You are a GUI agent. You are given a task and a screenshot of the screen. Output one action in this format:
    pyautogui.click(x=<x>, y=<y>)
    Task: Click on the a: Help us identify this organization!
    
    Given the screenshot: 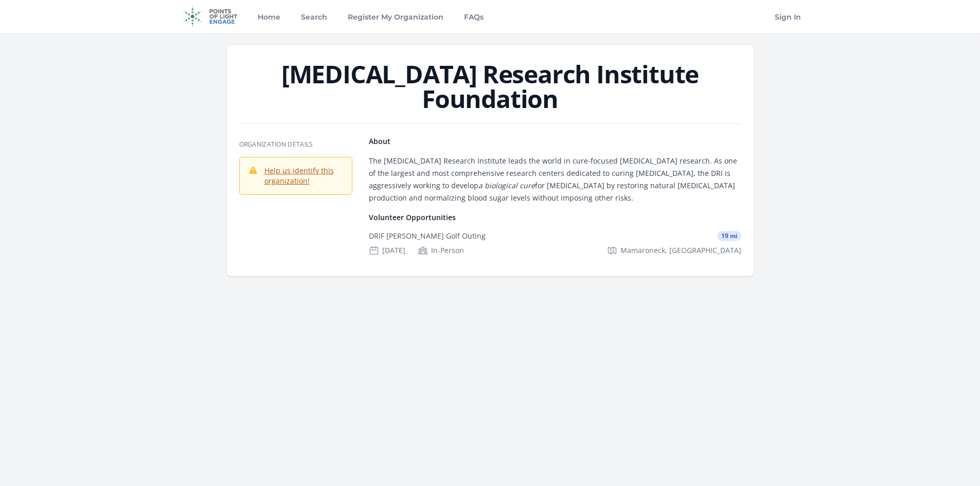 What is the action you would take?
    pyautogui.click(x=299, y=176)
    